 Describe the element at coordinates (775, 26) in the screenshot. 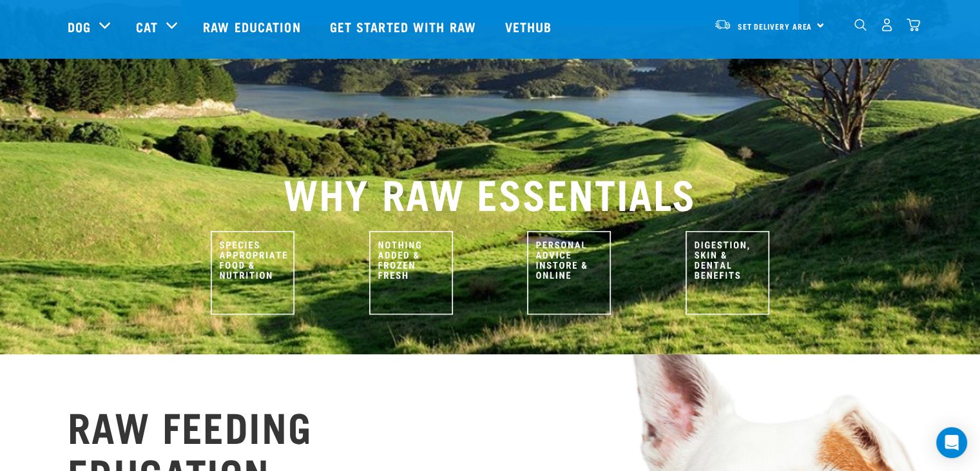

I see `span: Set Delivery Area` at that location.